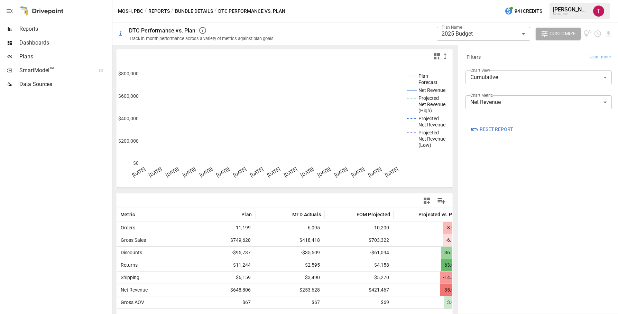 This screenshot has width=618, height=314. Describe the element at coordinates (162, 30) in the screenshot. I see `div: DTC Performance vs. Plan` at that location.